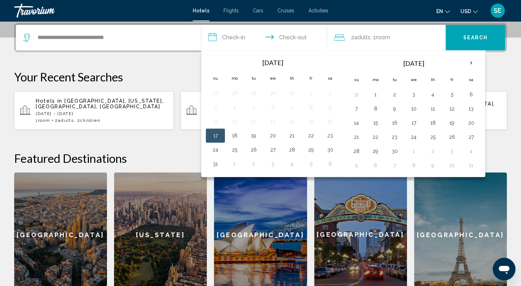 The height and width of the screenshot is (286, 521). What do you see at coordinates (286, 11) in the screenshot?
I see `a: Cruises` at bounding box center [286, 11].